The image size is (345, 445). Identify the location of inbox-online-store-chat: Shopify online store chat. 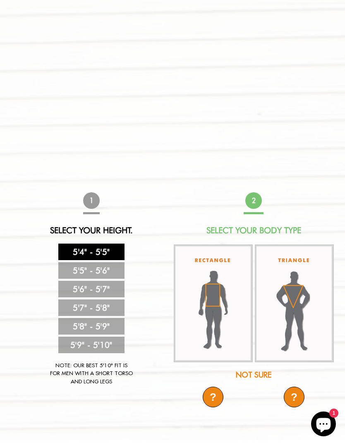
(323, 424).